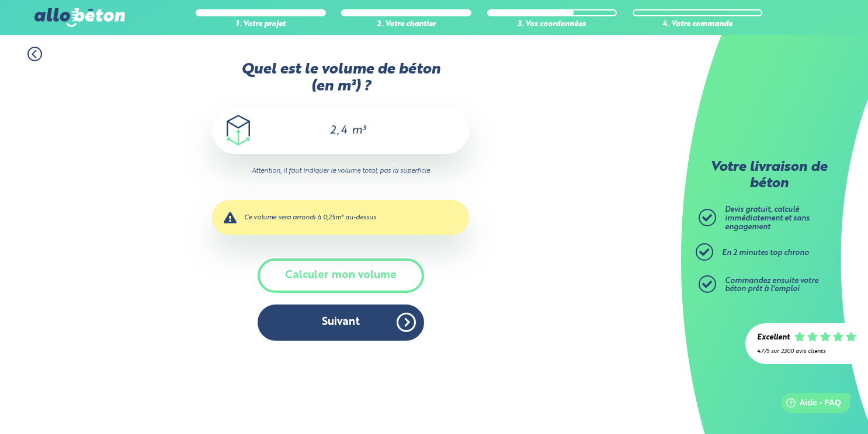 Image resolution: width=868 pixels, height=434 pixels. Describe the element at coordinates (56, 14) in the screenshot. I see `span: Aide - FAQ` at that location.